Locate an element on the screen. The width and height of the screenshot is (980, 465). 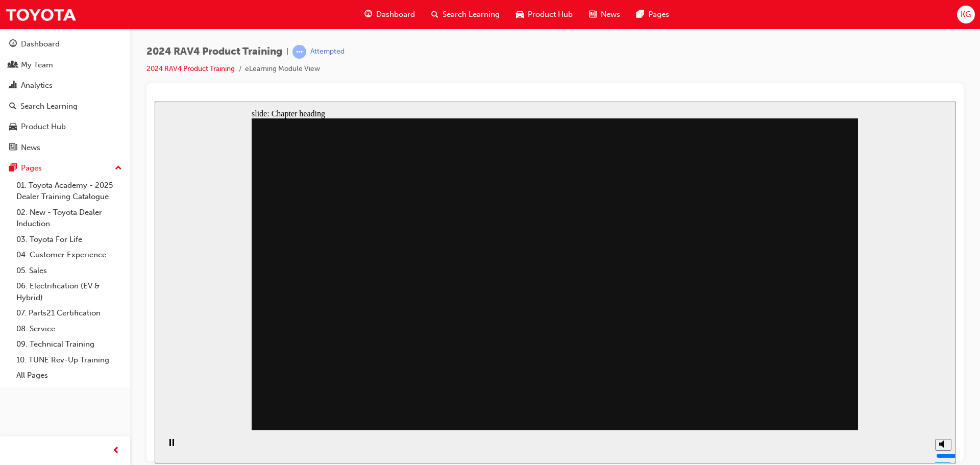
div: Analytics is located at coordinates (37, 86).